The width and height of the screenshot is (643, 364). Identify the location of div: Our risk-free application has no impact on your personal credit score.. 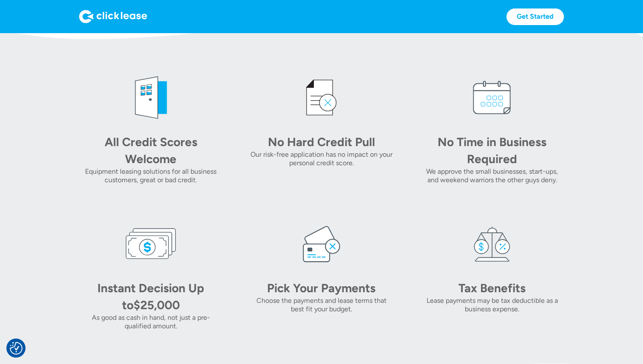
(321, 159).